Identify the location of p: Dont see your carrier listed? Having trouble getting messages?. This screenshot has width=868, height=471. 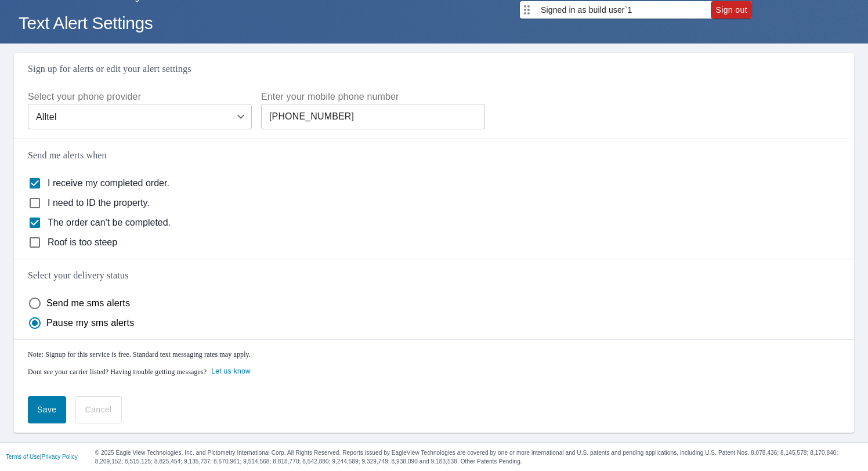
(434, 372).